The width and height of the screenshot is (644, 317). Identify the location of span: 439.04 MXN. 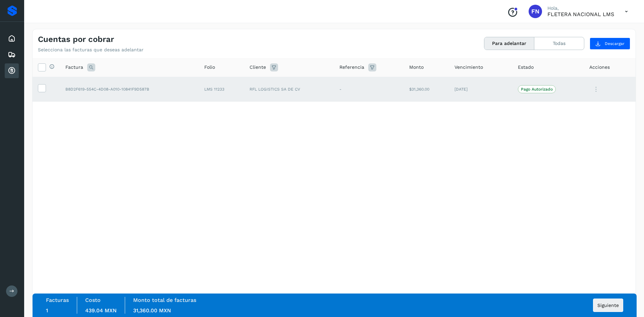
(101, 310).